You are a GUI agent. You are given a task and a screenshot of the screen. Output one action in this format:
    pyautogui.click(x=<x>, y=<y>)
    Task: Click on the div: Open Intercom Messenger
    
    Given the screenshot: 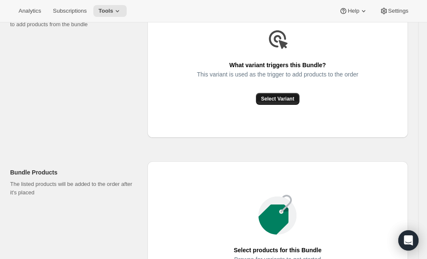 What is the action you would take?
    pyautogui.click(x=409, y=240)
    